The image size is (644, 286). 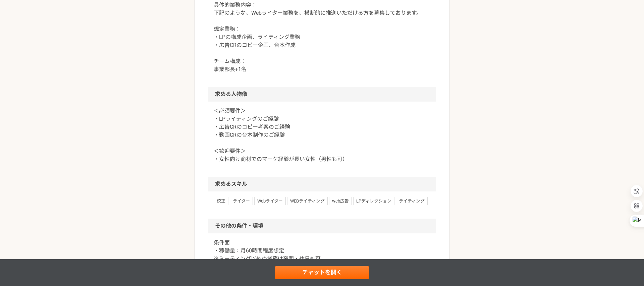 I want to click on a: チャットを開く, so click(x=322, y=273).